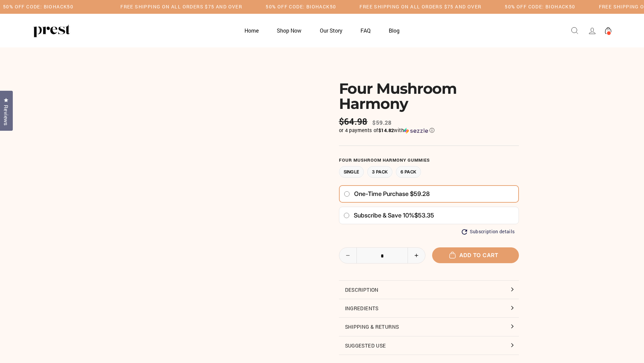  Describe the element at coordinates (493, 232) in the screenshot. I see `span: Subscription details` at that location.